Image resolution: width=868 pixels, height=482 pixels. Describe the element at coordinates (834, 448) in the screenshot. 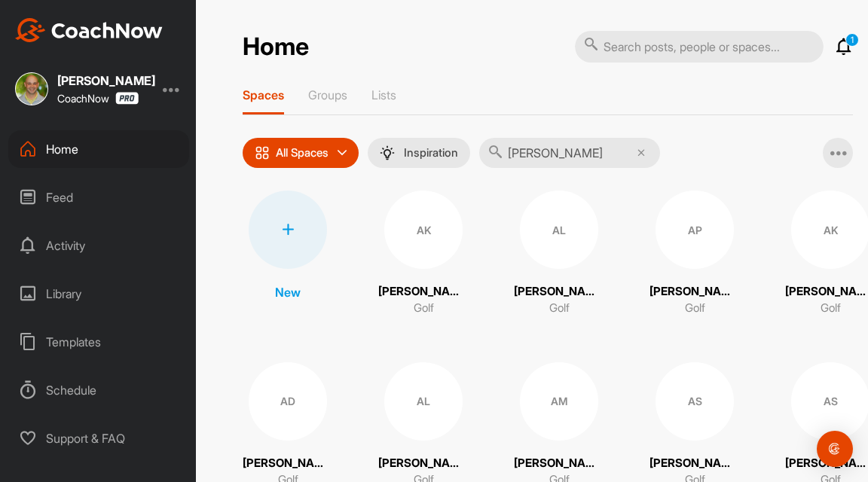

I see `div: Open Intercom Messenger` at that location.